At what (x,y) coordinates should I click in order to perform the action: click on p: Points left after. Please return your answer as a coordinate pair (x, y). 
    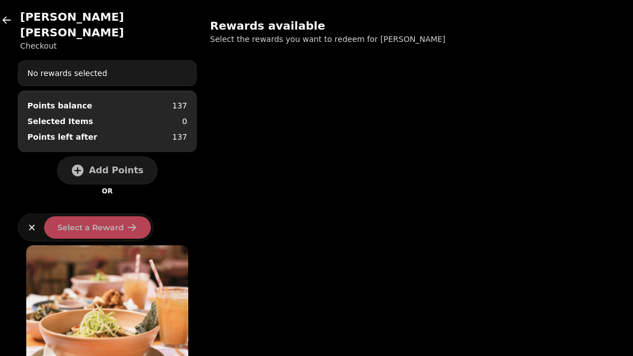
    Looking at the image, I should click on (62, 137).